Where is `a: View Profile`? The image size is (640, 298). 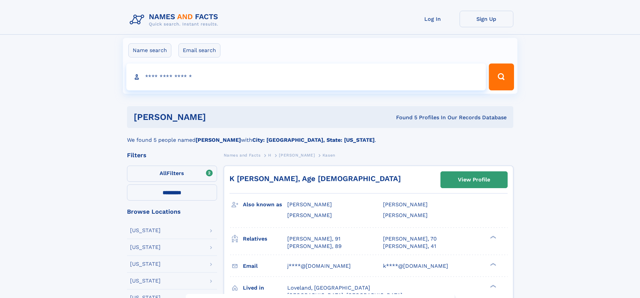
a: View Profile is located at coordinates (474, 180).